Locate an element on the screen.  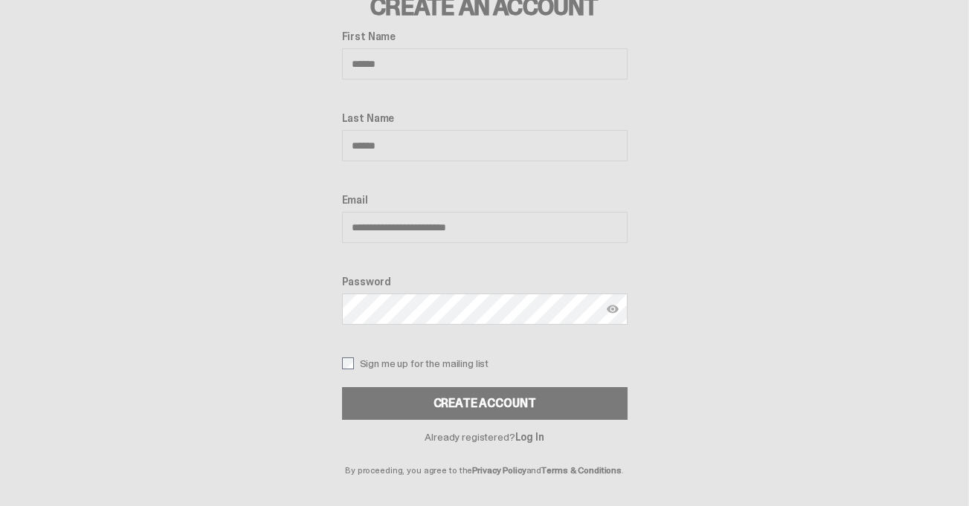
label: Last Name is located at coordinates (485, 118).